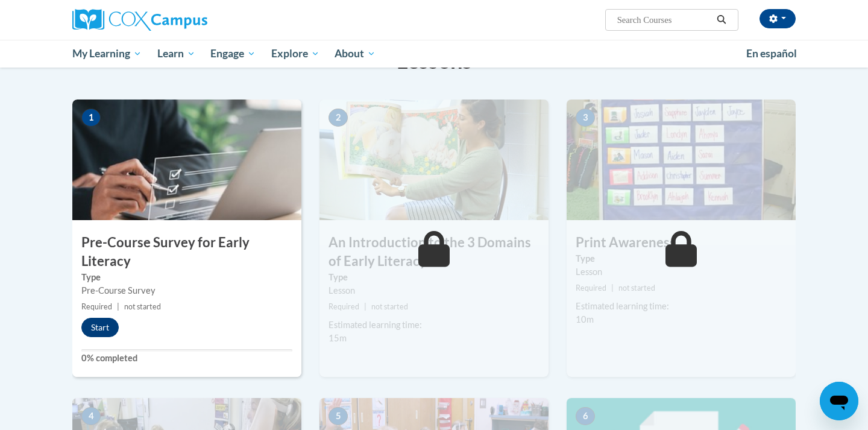 The width and height of the screenshot is (868, 430). Describe the element at coordinates (772, 54) in the screenshot. I see `a: En español` at that location.